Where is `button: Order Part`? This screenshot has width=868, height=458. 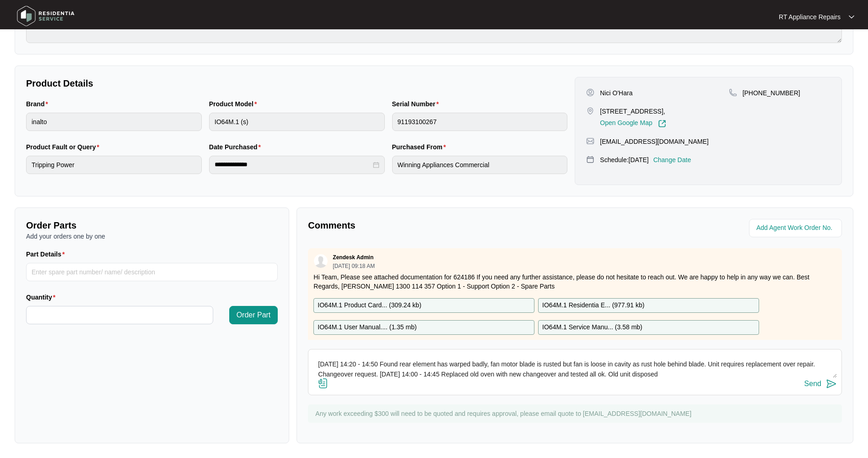 button: Order Part is located at coordinates (254, 315).